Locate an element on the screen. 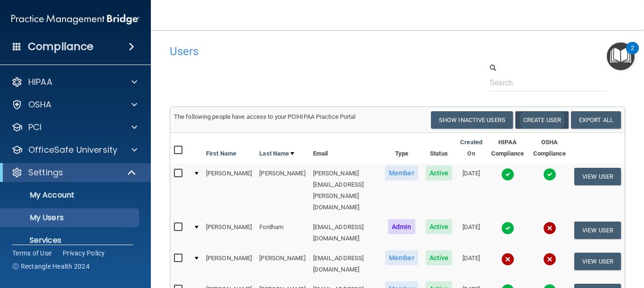 The width and height of the screenshot is (644, 288). span: Admin is located at coordinates (402, 227).